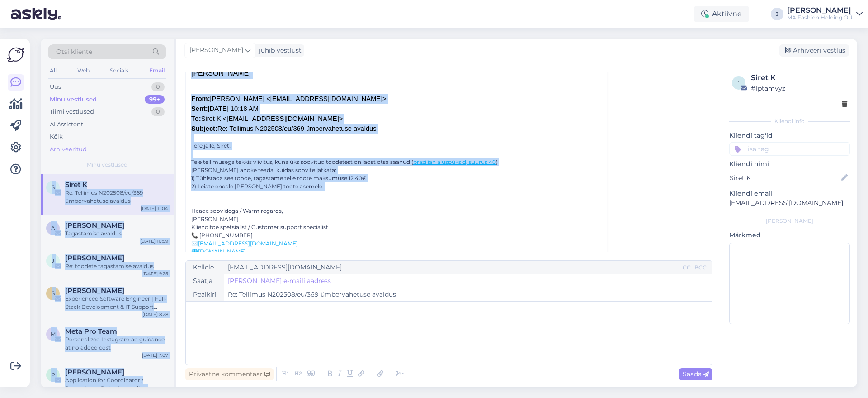 This screenshot has height=398, width=868. What do you see at coordinates (798, 78) in the screenshot?
I see `div: Siret K` at bounding box center [798, 78].